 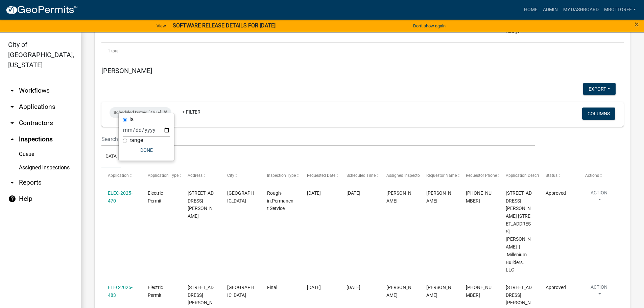 I want to click on button: Done, so click(x=146, y=150).